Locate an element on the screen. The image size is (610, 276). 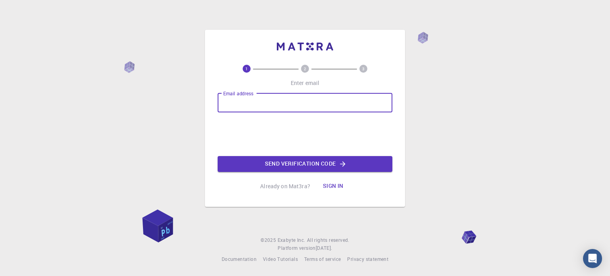
p: Already on Mat3ra? is located at coordinates (285, 186).